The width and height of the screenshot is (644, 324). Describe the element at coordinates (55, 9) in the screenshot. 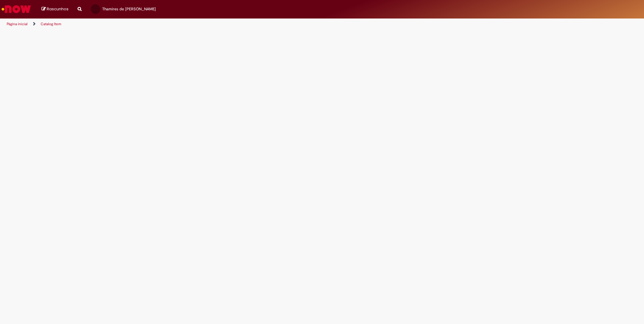

I see `a: Rascunhos` at that location.